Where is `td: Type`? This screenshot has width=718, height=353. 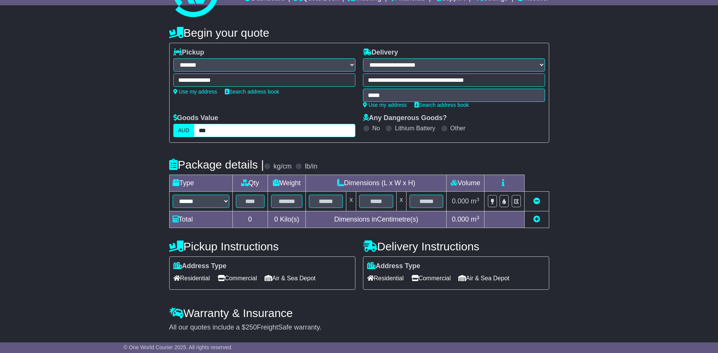
td: Type is located at coordinates (201, 183).